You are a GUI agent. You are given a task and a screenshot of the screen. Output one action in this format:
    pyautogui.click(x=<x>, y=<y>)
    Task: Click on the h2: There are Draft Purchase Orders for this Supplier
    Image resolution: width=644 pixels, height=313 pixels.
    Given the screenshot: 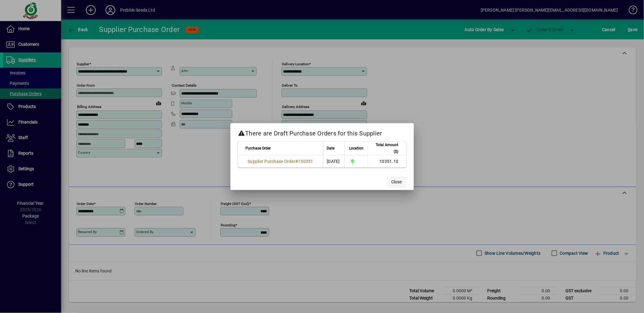 What is the action you would take?
    pyautogui.click(x=322, y=132)
    